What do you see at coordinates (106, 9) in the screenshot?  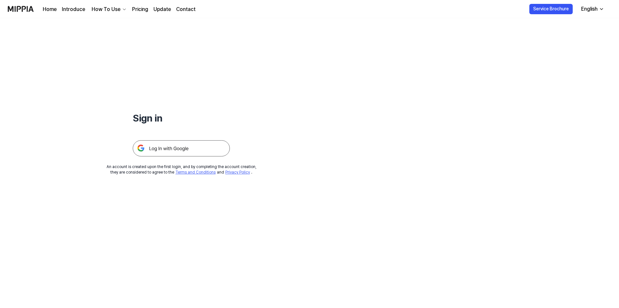 I see `div: How To Use` at bounding box center [106, 9].